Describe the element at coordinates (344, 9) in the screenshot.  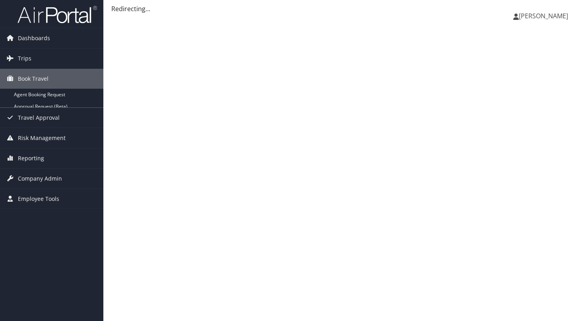
I see `div: Redirecting...` at that location.